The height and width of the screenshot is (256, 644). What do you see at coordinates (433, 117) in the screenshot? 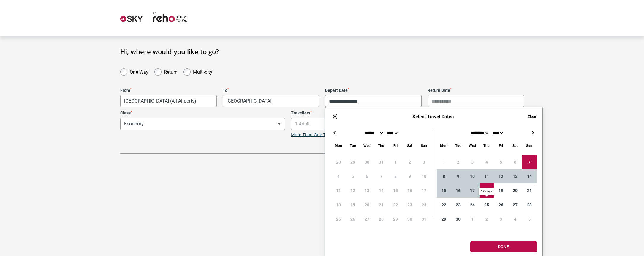
I see `h6: Select Travel Dates` at bounding box center [433, 117].